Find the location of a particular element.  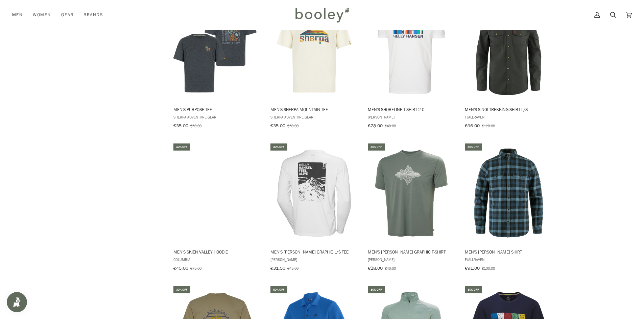

span: Brands is located at coordinates (93, 15).